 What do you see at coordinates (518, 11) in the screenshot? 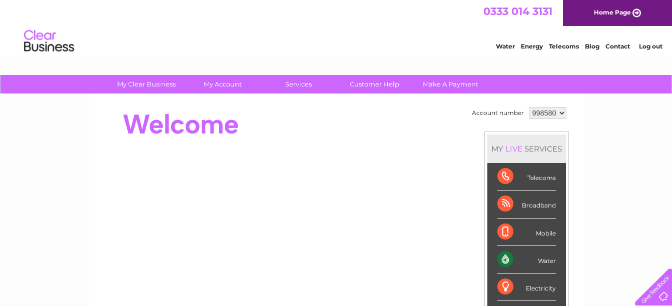
I see `span: 0333 014 3131` at bounding box center [518, 11].